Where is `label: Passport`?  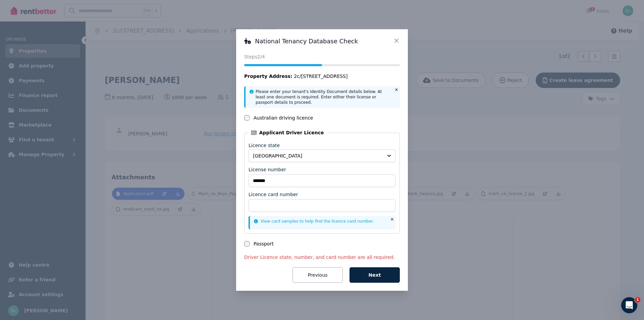
label: Passport is located at coordinates (264, 244).